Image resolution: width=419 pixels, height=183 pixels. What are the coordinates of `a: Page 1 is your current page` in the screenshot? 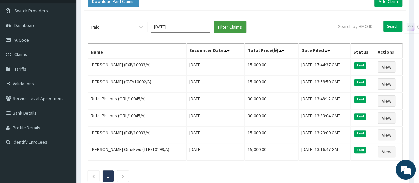 It's located at (108, 176).